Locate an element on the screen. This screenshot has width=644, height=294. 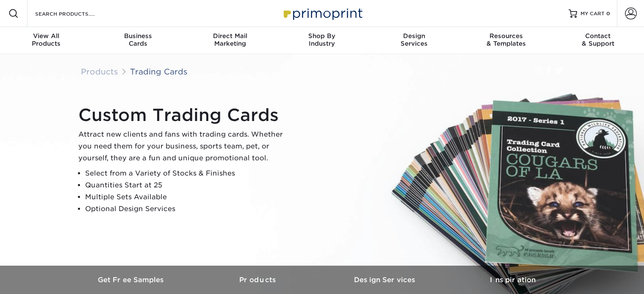
a: Contact& Support is located at coordinates (598, 41).